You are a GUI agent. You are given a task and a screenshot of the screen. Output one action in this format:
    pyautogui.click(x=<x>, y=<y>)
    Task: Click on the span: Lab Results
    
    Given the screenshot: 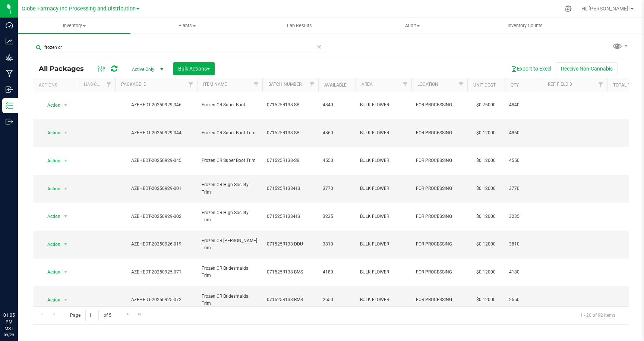 What is the action you would take?
    pyautogui.click(x=299, y=26)
    